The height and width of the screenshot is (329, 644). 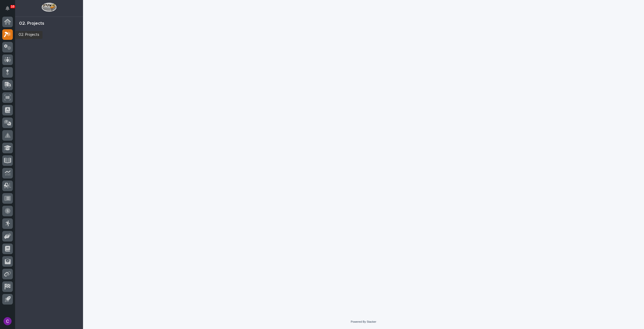 I want to click on a: Powered By Stacker, so click(x=363, y=321).